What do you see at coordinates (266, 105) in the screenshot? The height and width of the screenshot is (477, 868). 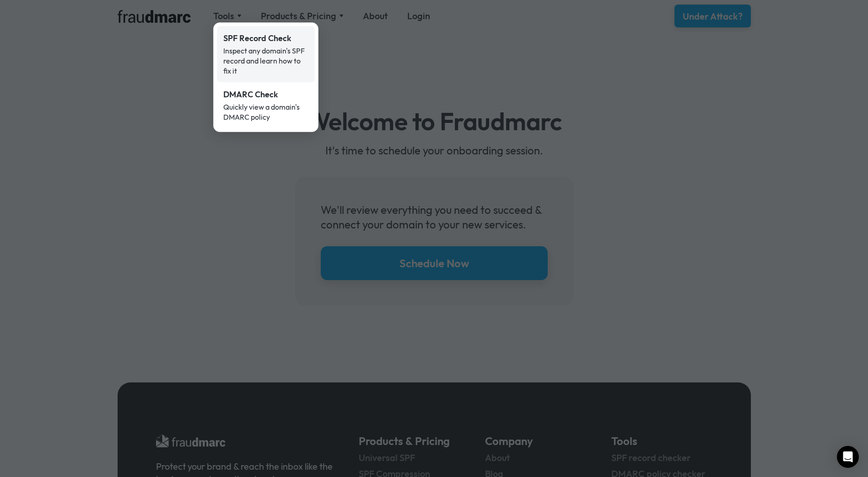 I see `a: DMARC CheckQuickly view a domain's DMARC policy` at bounding box center [266, 105].